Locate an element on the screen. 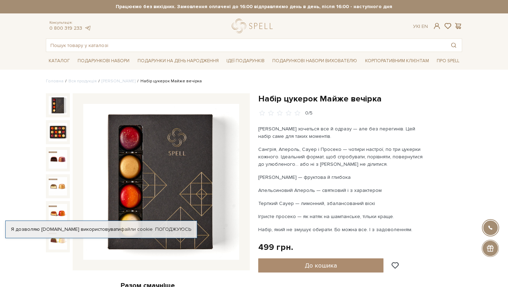 Image resolution: width=508 pixels, height=287 pixels. a: Погоджуюсь is located at coordinates (173, 229).